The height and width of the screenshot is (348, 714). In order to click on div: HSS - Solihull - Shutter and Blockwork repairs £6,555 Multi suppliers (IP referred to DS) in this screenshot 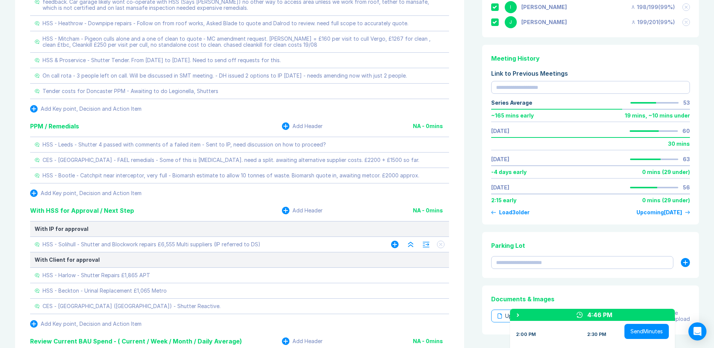, I will do `click(151, 244)`.